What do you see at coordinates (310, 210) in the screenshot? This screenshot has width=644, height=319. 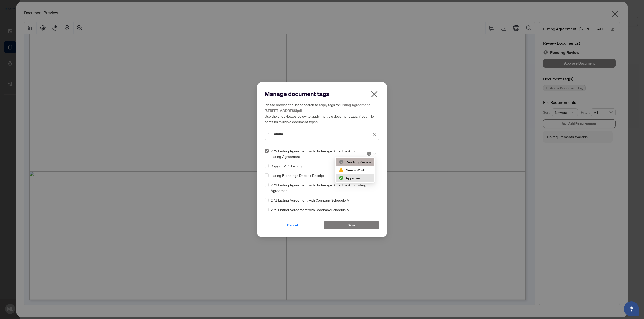 I see `span: 272 Listing Agreement with Company Schedule A` at bounding box center [310, 210].